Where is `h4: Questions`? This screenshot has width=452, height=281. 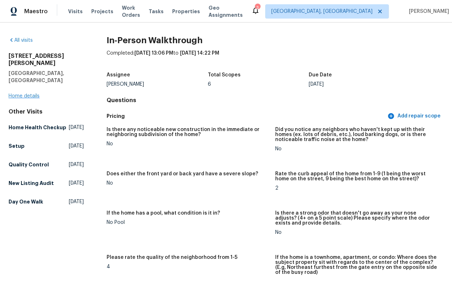
h4: Questions is located at coordinates (275, 100).